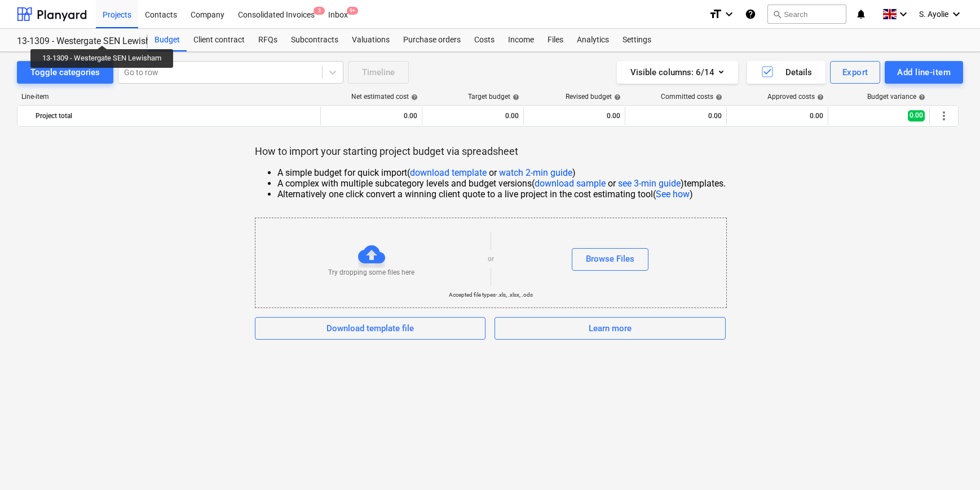 This screenshot has height=490, width=980. Describe the element at coordinates (677, 72) in the screenshot. I see `div: Visible columns : 6/14` at that location.